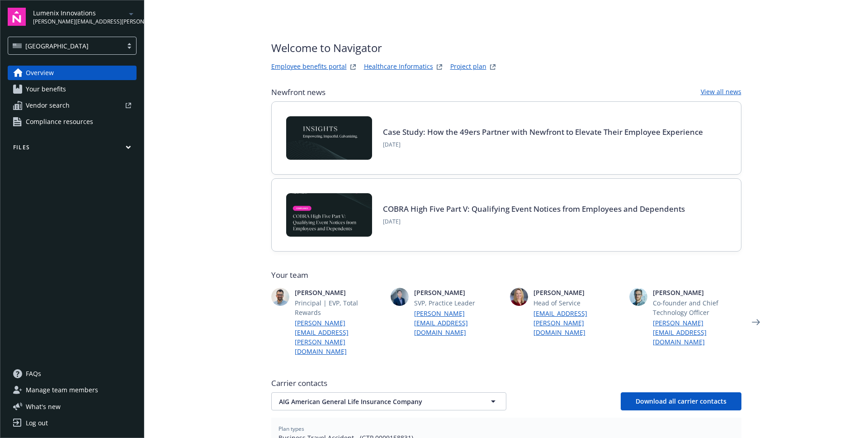 The width and height of the screenshot is (868, 438). I want to click on a: Case Study: How the 49ers Partner with Newfront to Elevate Their Employee Experience, so click(543, 132).